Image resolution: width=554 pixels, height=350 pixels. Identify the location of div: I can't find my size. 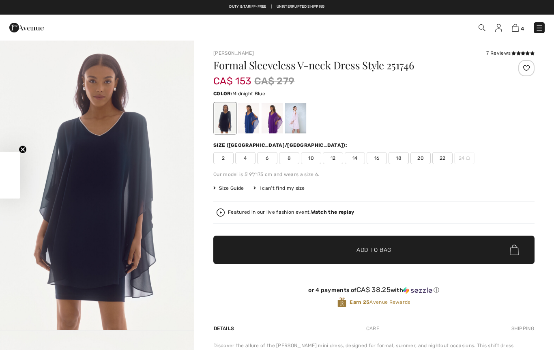
(279, 188).